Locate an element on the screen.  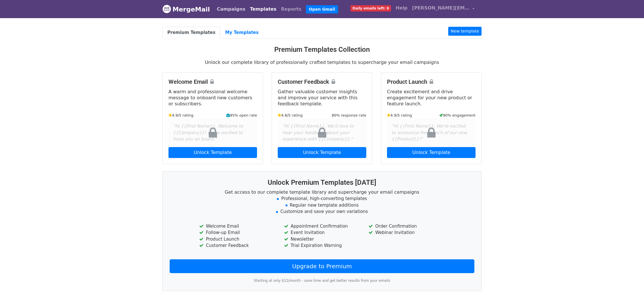
a: Daily emails left: 0 is located at coordinates (371, 8).